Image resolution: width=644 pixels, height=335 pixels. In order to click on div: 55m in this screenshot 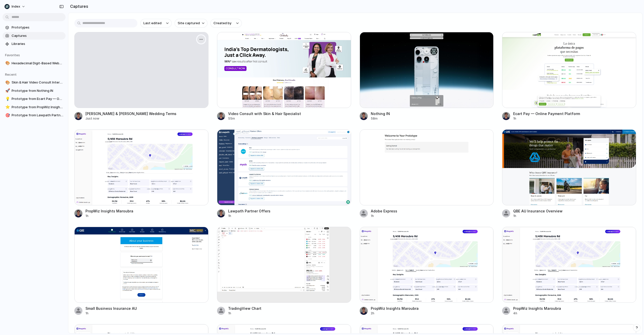, I will do `click(264, 118)`.